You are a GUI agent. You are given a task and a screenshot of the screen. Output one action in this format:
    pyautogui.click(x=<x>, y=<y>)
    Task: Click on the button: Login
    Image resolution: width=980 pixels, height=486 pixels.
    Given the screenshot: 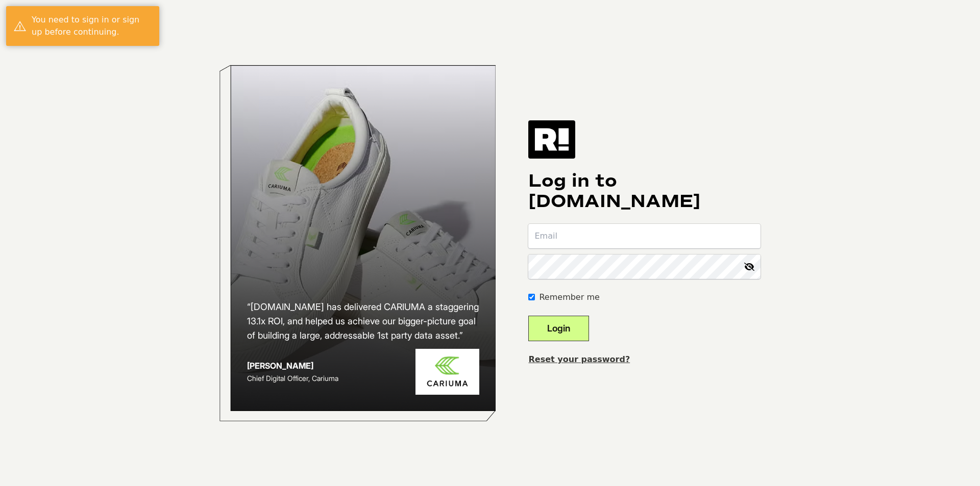 What is the action you would take?
    pyautogui.click(x=559, y=328)
    